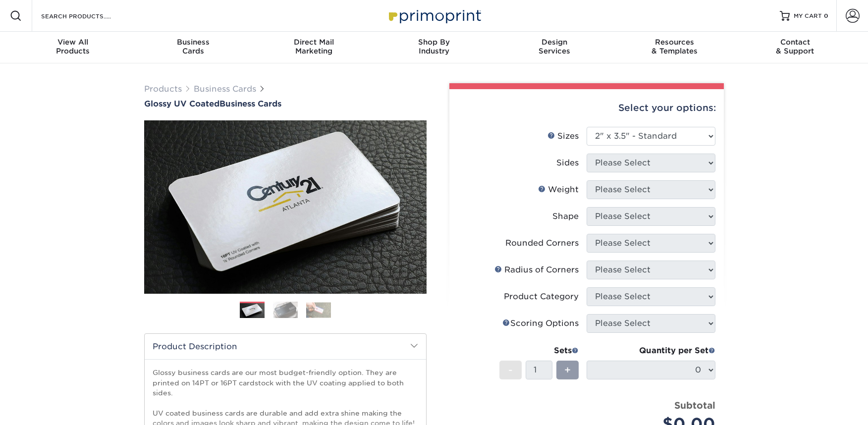  I want to click on div: Services, so click(554, 47).